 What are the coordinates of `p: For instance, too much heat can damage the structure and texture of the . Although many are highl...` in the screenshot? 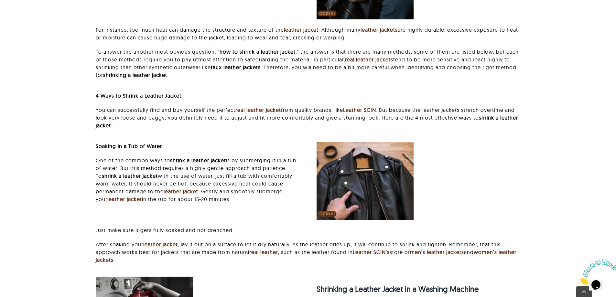 It's located at (308, 34).